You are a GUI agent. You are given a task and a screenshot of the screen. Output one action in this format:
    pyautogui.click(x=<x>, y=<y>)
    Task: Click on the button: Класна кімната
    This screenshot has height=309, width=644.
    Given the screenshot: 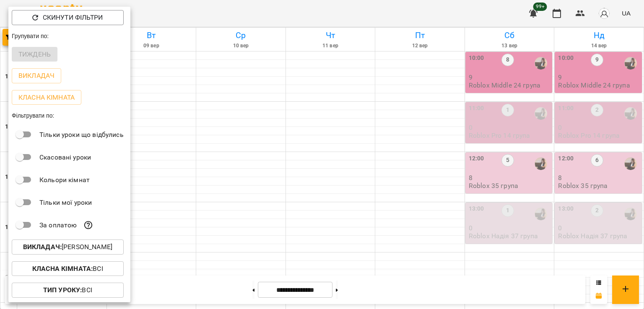 What is the action you would take?
    pyautogui.click(x=46, y=97)
    